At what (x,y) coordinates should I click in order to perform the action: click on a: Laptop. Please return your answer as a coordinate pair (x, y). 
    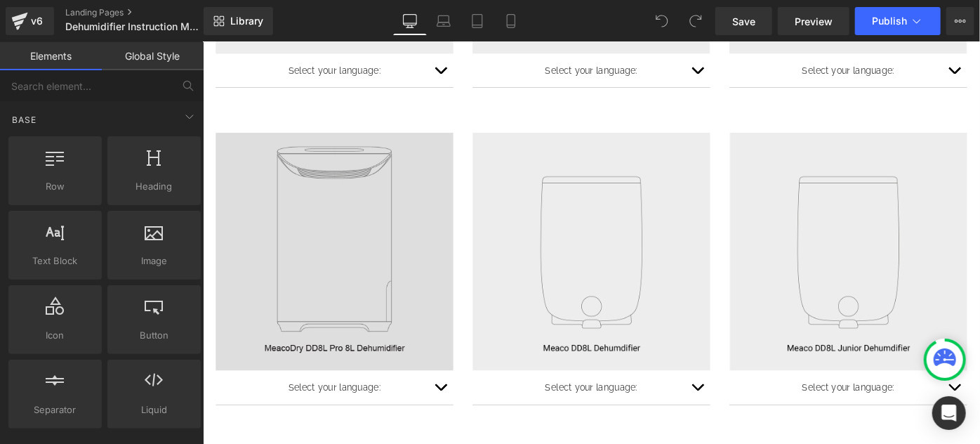
    Looking at the image, I should click on (444, 21).